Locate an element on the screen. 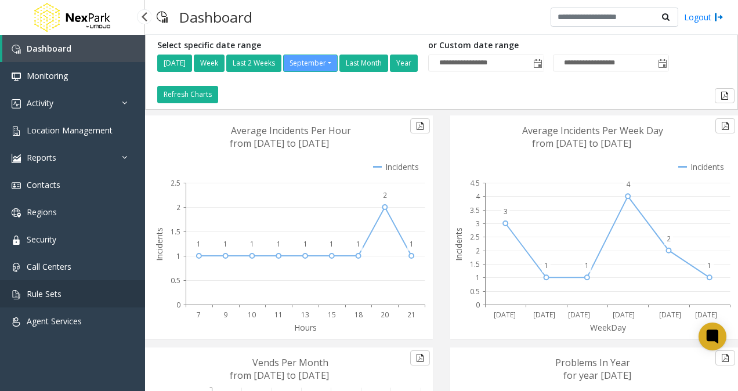 This screenshot has width=738, height=391. a: Dashboard is located at coordinates (74, 48).